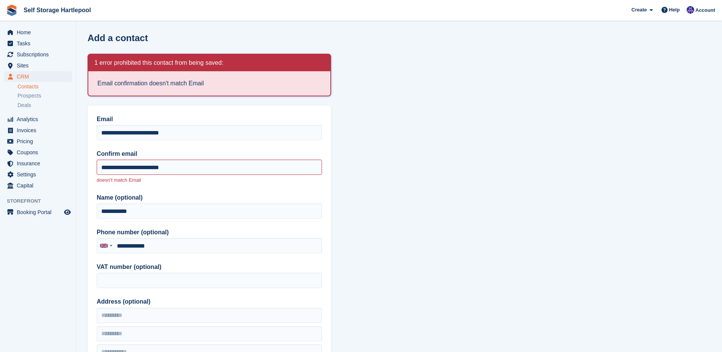 The image size is (722, 352). What do you see at coordinates (209, 83) in the screenshot?
I see `li: Email confirmation doesn't match Email` at bounding box center [209, 83].